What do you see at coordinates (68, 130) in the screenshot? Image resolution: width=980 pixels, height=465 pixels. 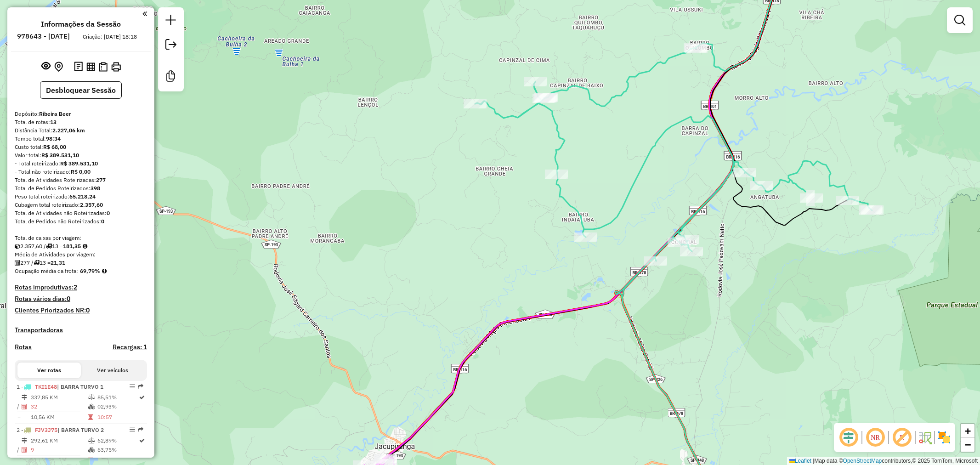 I see `strong: 2.227,06 km` at bounding box center [68, 130].